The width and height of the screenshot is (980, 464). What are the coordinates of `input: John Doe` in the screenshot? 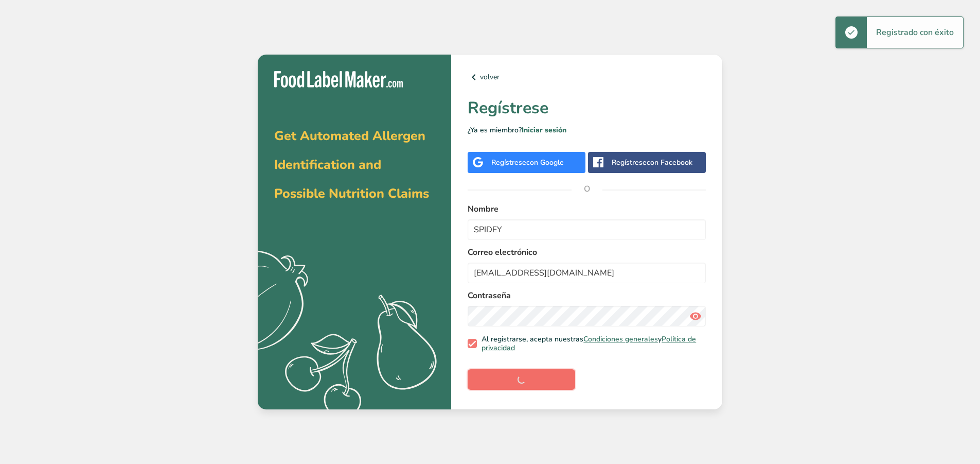 It's located at (586, 229).